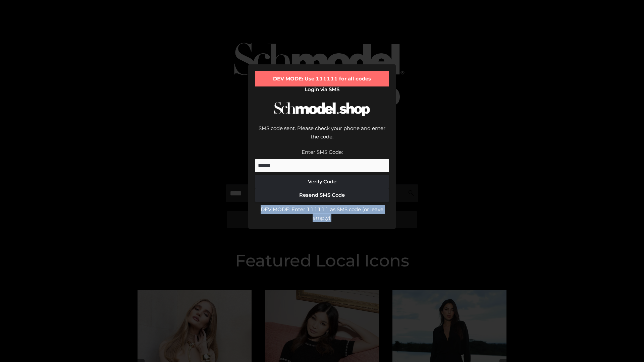 The height and width of the screenshot is (362, 644). What do you see at coordinates (322, 136) in the screenshot?
I see `div: SMS code sent. Please check your phone and enter the code.` at bounding box center [322, 136].